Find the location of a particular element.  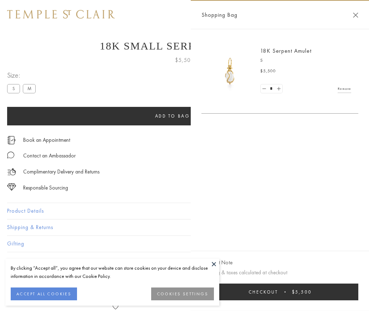

a: Book an Appointment is located at coordinates (47, 140).